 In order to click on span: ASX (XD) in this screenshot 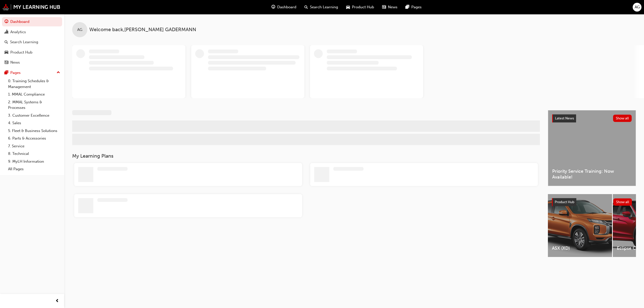, I will do `click(580, 248)`.